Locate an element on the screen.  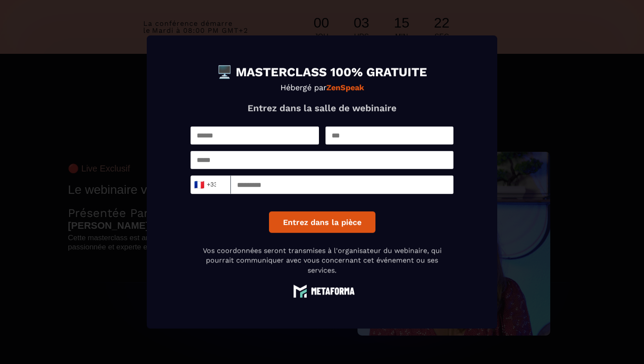
span: +33 is located at coordinates (206, 185).